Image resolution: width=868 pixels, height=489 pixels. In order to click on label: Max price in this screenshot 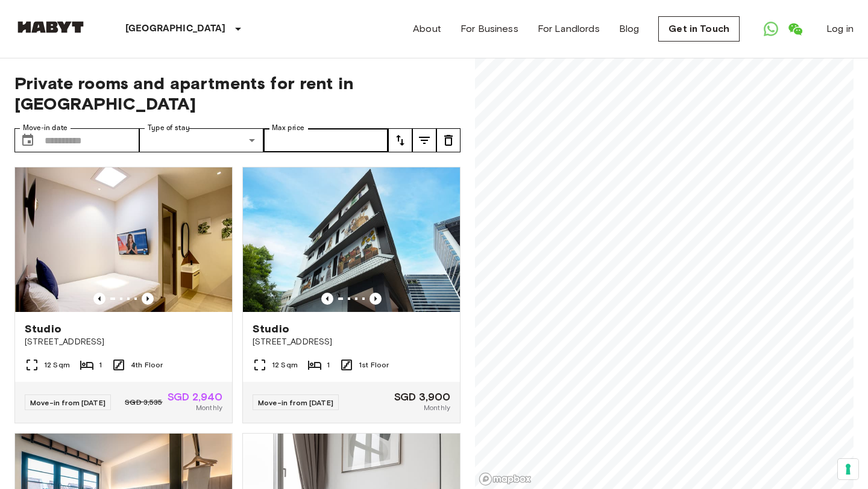, I will do `click(288, 128)`.